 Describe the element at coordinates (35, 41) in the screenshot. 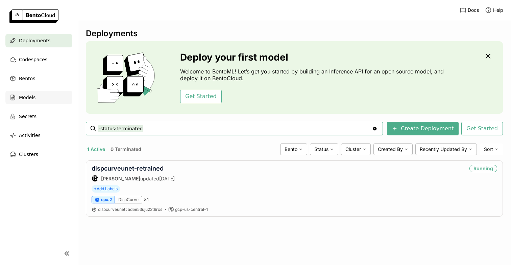

I see `span: Deployments` at that location.